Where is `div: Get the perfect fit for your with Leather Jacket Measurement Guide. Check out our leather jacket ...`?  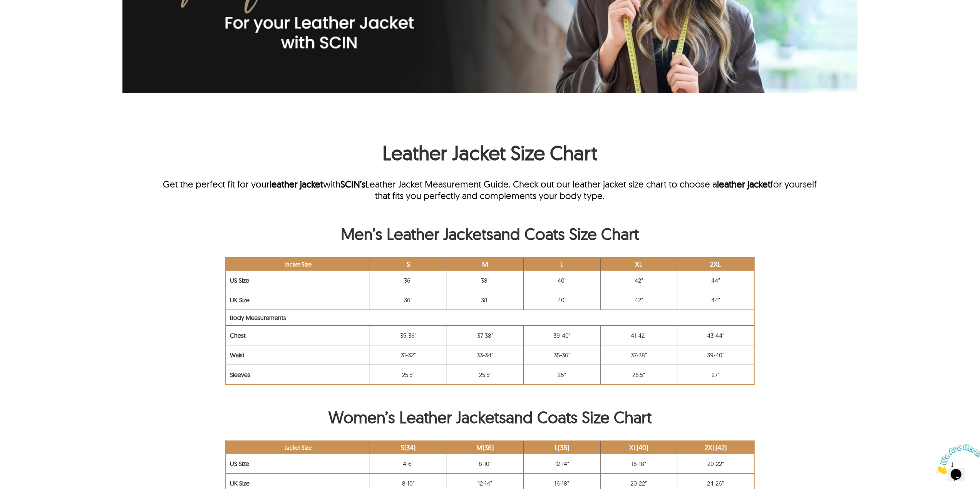
div: Get the perfect fit for your with Leather Jacket Measurement Guide. Check out our leather jacket ... is located at coordinates (490, 190).